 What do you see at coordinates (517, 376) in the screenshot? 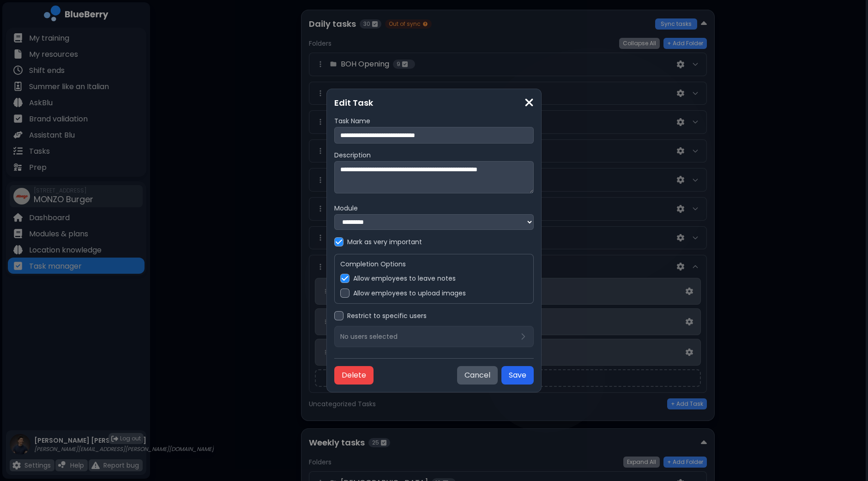
I see `button: Save` at bounding box center [517, 376].